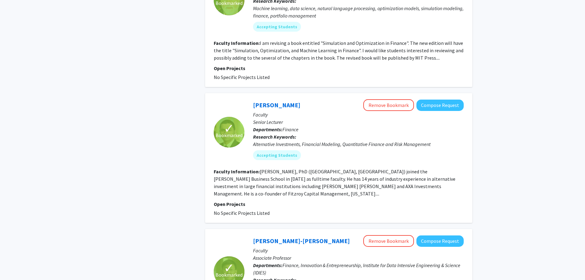  Describe the element at coordinates (359, 12) in the screenshot. I see `div: Machine learning, data science, natural language processing, optimization models, simulation mode...` at that location.